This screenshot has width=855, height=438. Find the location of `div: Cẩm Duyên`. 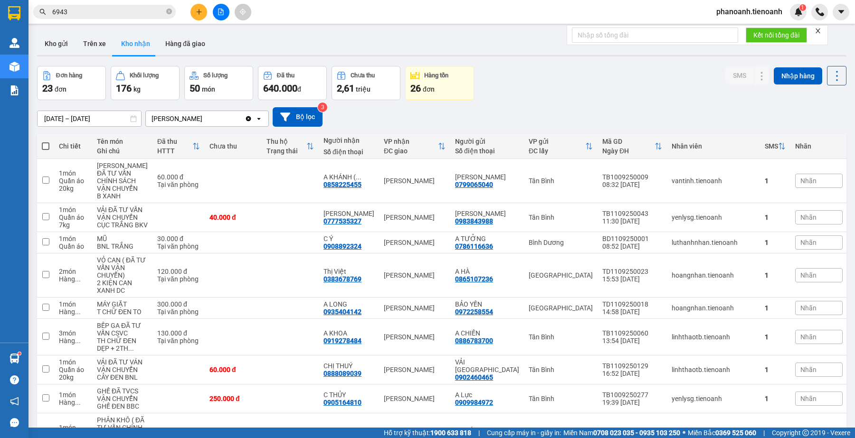

div: Cẩm Duyên is located at coordinates (487, 214).